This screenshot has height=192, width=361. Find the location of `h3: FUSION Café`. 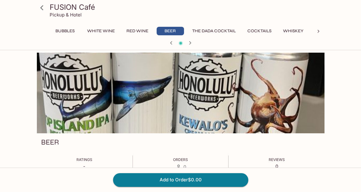

h3: FUSION Café is located at coordinates (186, 7).